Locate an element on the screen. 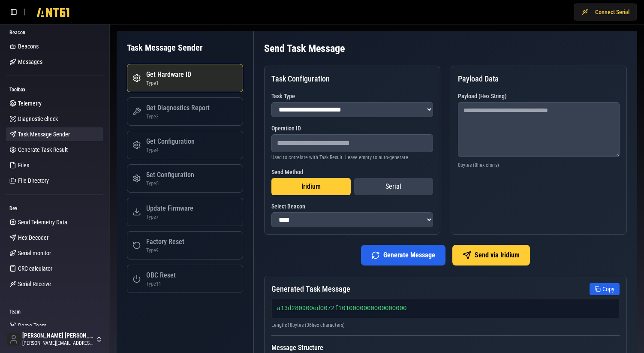 This screenshot has height=353, width=644. div: Factory Reset is located at coordinates (165, 242).